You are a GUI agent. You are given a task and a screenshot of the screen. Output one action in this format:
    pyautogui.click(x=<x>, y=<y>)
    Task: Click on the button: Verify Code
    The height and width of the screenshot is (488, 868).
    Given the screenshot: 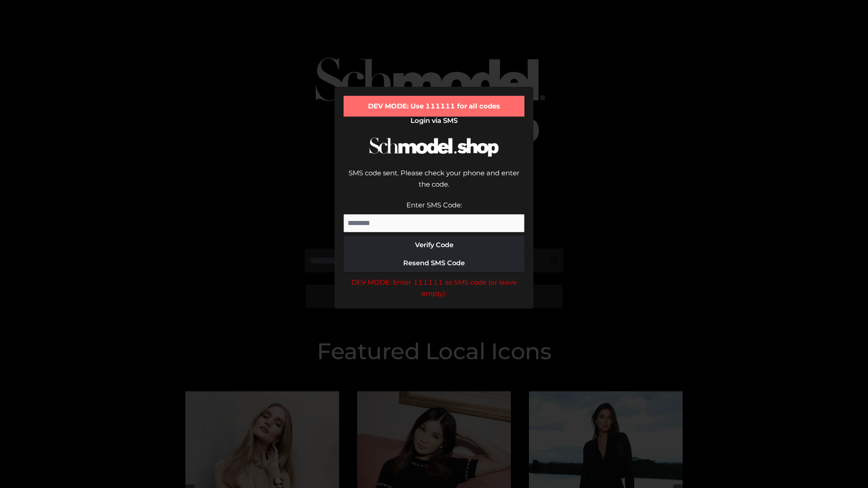 What is the action you would take?
    pyautogui.click(x=434, y=245)
    